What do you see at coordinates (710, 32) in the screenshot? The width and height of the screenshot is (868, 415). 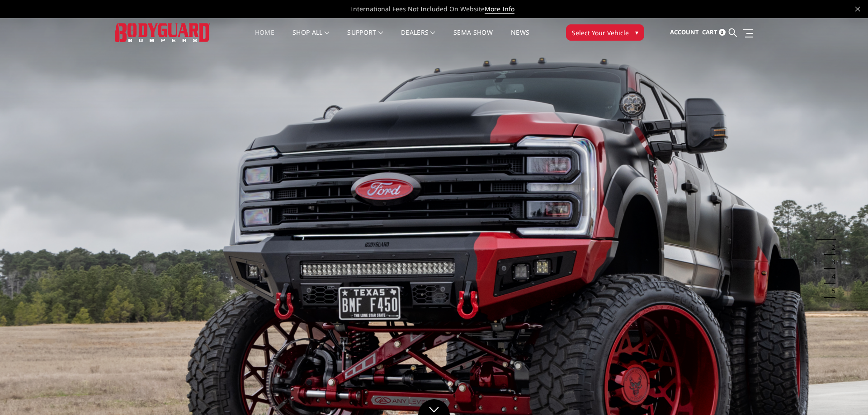 I see `span: Cart` at bounding box center [710, 32].